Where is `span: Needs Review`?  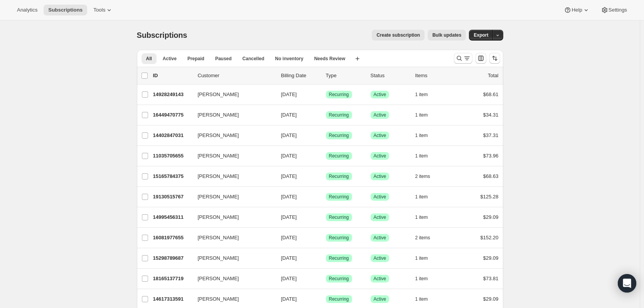 span: Needs Review is located at coordinates (329, 59).